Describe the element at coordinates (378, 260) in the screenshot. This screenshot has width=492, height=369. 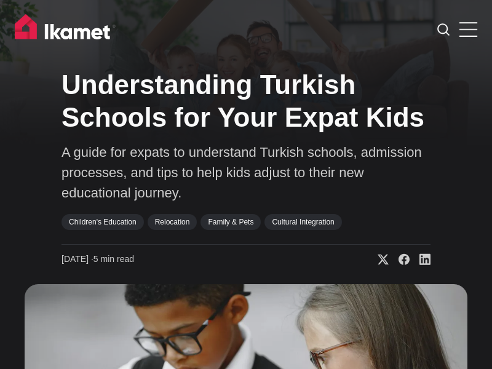
I see `a: Share on X` at that location.